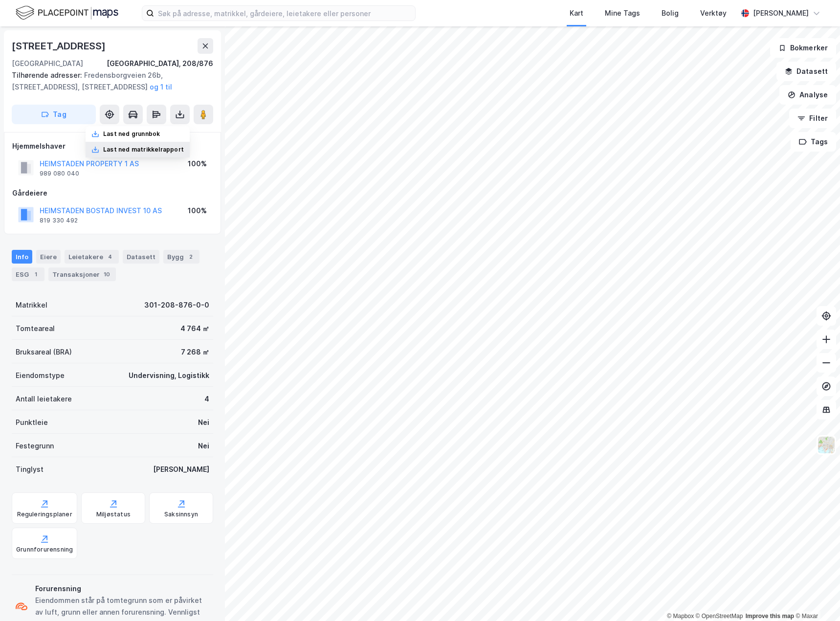 The height and width of the screenshot is (621, 840). I want to click on div: Last ned grunnbok, so click(131, 134).